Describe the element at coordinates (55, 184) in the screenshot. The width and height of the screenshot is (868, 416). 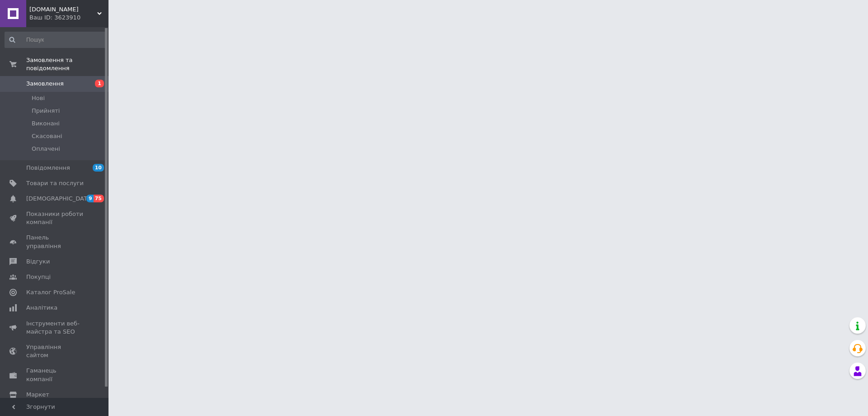
I see `span: Товари та послуги` at that location.